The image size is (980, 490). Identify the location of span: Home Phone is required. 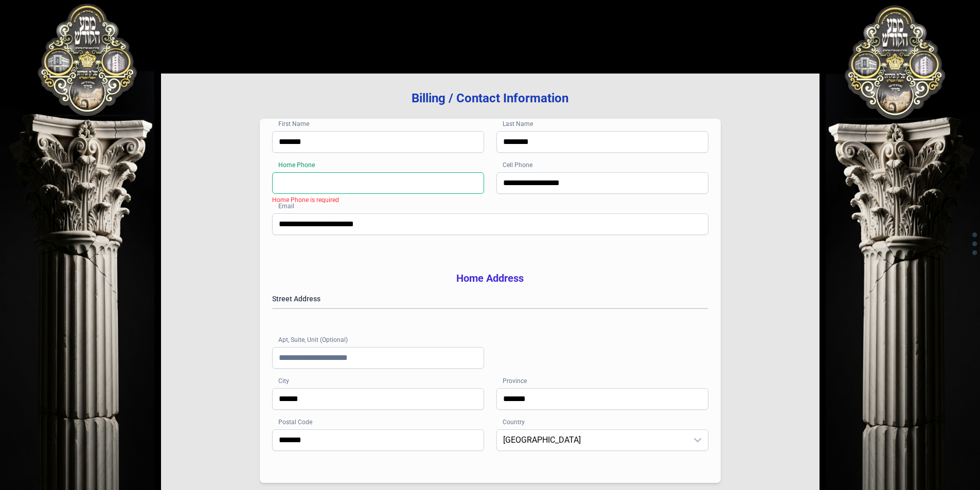
(306, 200).